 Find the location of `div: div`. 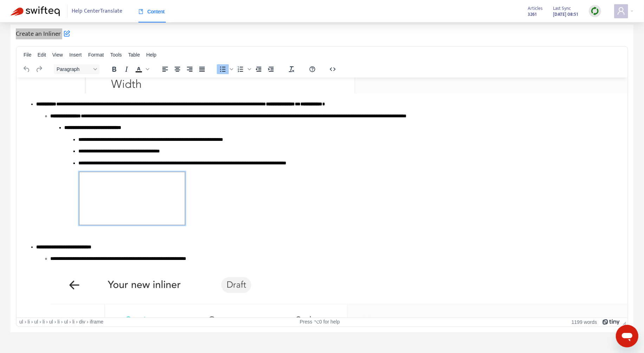

div: div is located at coordinates (82, 322).